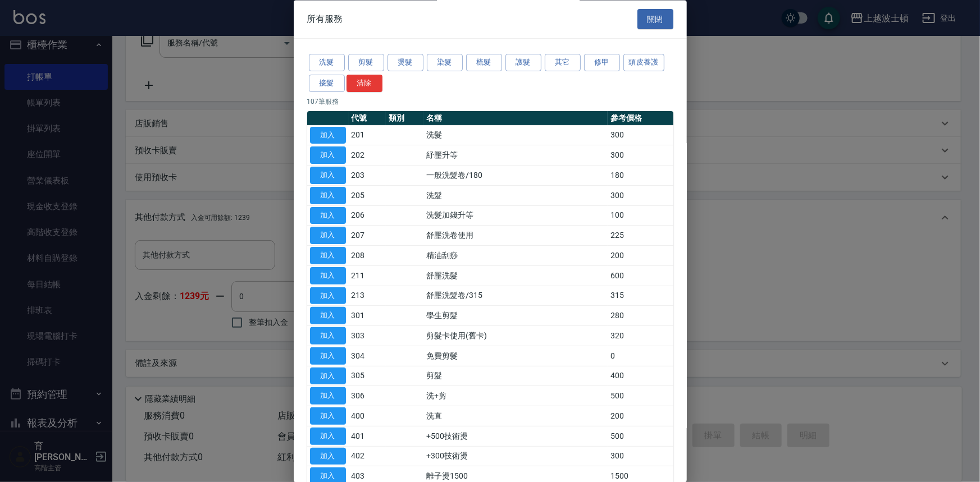  Describe the element at coordinates (602, 63) in the screenshot. I see `button: 修甲` at that location.